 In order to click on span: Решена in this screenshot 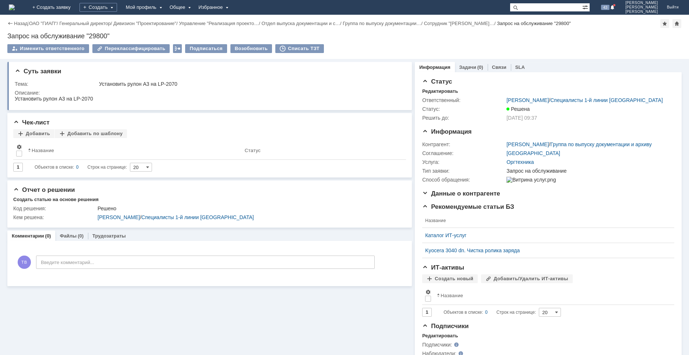, I will do `click(518, 109)`.